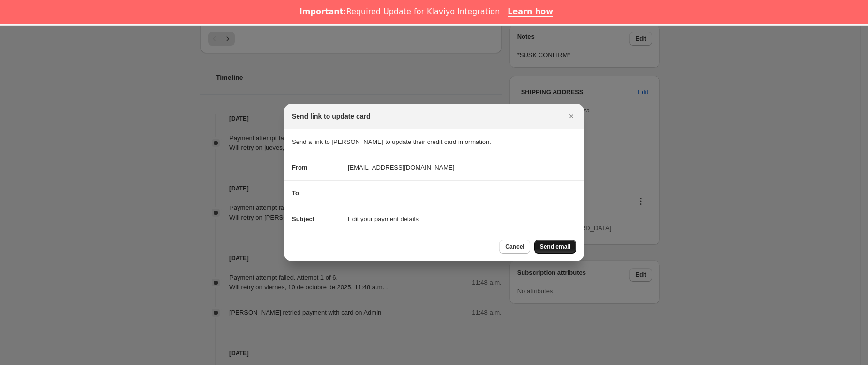 The width and height of the screenshot is (868, 365). I want to click on h2: Send link to update card, so click(331, 116).